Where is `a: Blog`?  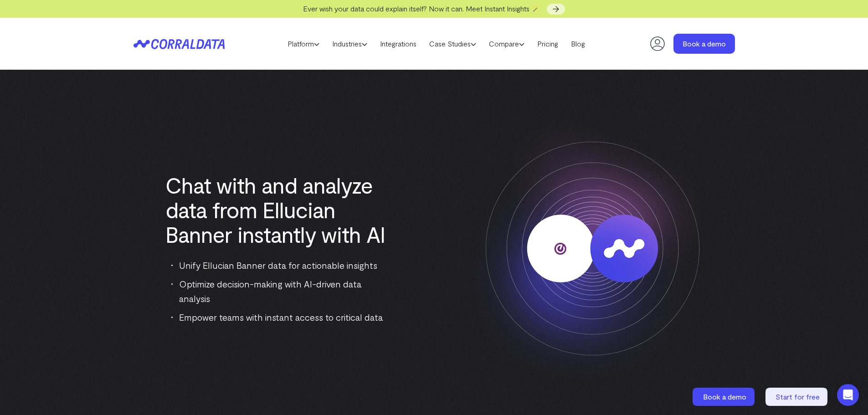
a: Blog is located at coordinates (578, 44).